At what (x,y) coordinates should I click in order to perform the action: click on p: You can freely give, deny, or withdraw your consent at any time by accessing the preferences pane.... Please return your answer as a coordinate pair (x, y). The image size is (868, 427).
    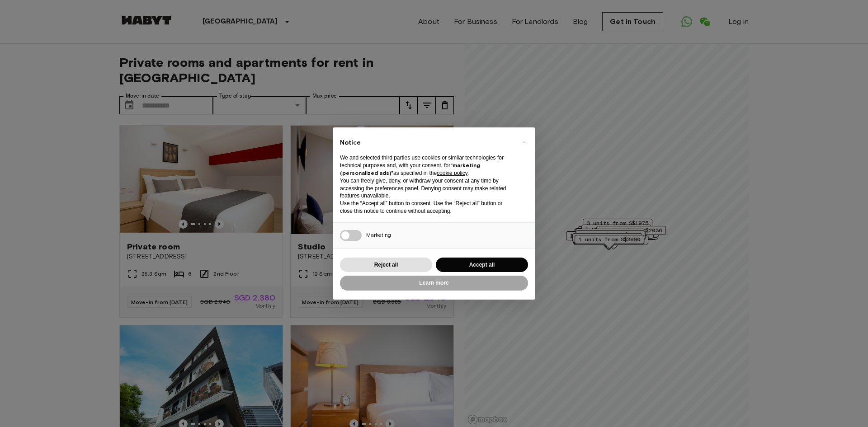
    Looking at the image, I should click on (426, 188).